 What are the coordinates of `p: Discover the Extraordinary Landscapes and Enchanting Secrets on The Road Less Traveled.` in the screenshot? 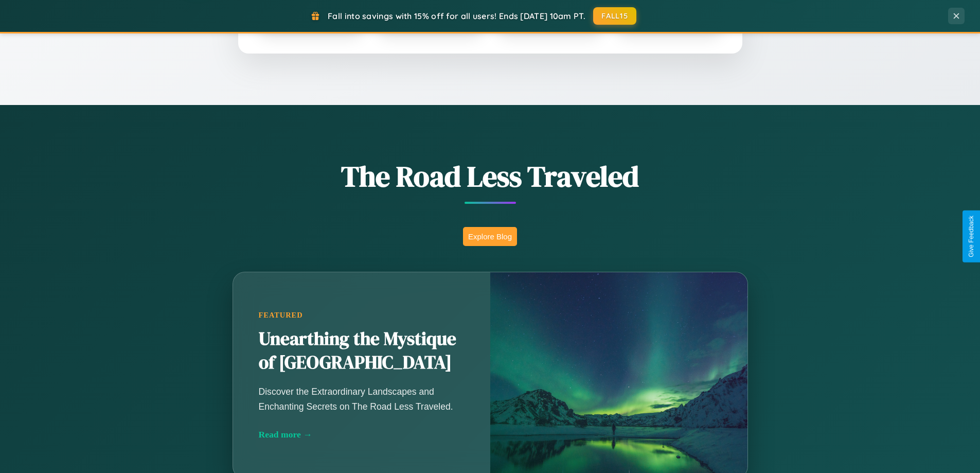 It's located at (362, 399).